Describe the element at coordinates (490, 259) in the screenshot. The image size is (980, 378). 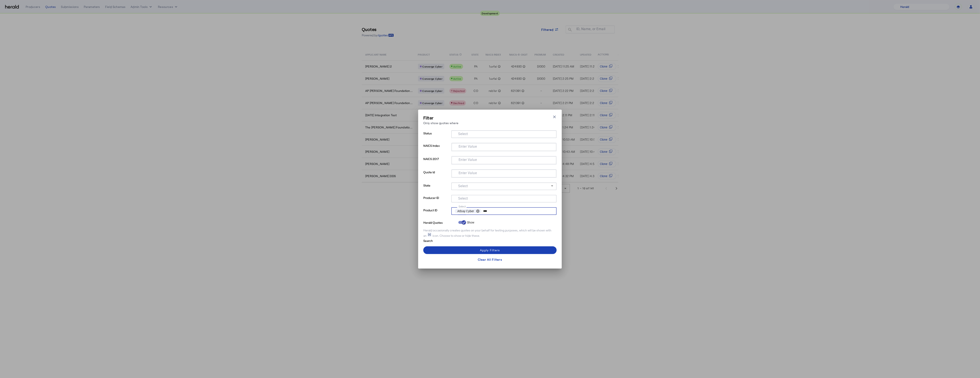
I see `div: Clear All Filters` at that location.